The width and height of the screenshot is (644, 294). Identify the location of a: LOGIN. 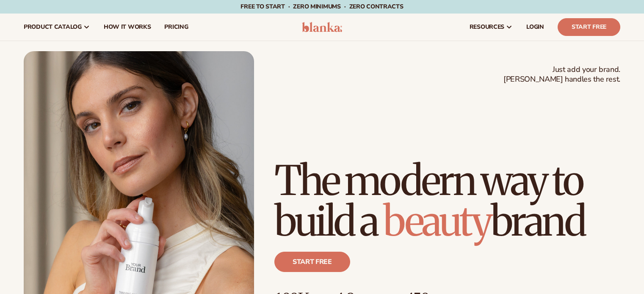
(536, 27).